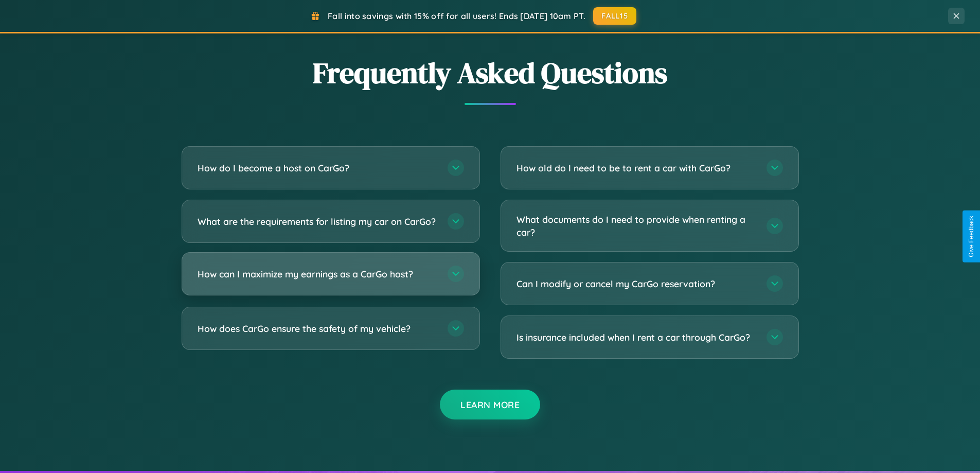  What do you see at coordinates (971, 236) in the screenshot?
I see `div: Give Feedback` at bounding box center [971, 236].